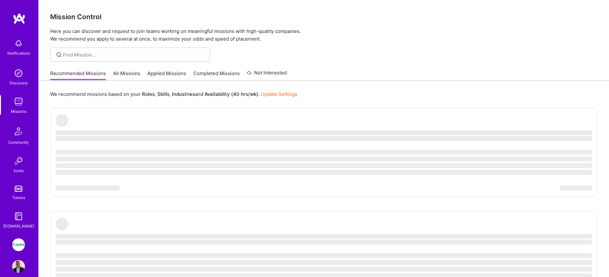  I want to click on div: Tokens, so click(19, 198).